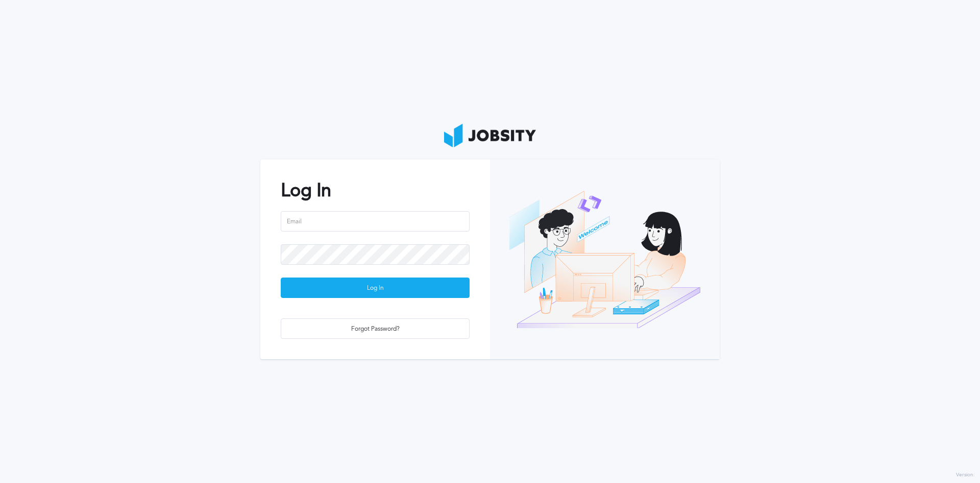 The image size is (980, 483). I want to click on a: Forgot Password?, so click(375, 328).